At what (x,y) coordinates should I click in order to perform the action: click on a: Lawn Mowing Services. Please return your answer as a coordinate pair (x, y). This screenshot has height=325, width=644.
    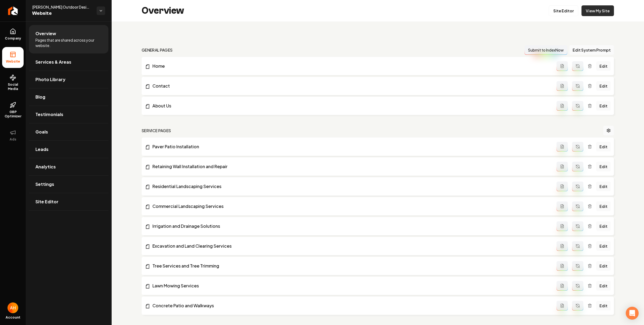
    Looking at the image, I should click on (351, 285).